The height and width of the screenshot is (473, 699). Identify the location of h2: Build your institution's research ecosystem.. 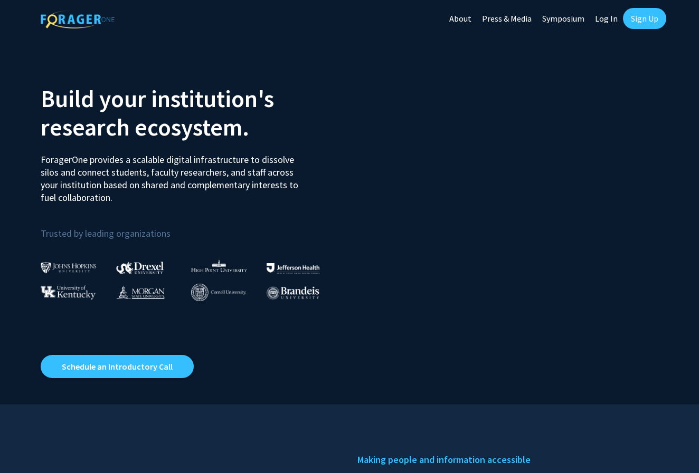
(191, 113).